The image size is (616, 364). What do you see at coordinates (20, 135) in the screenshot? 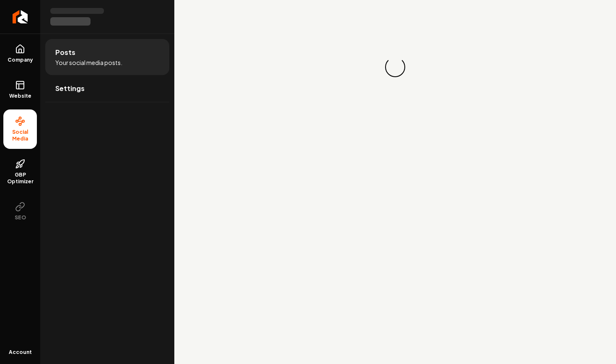
I see `span: Social Media` at bounding box center [20, 135].